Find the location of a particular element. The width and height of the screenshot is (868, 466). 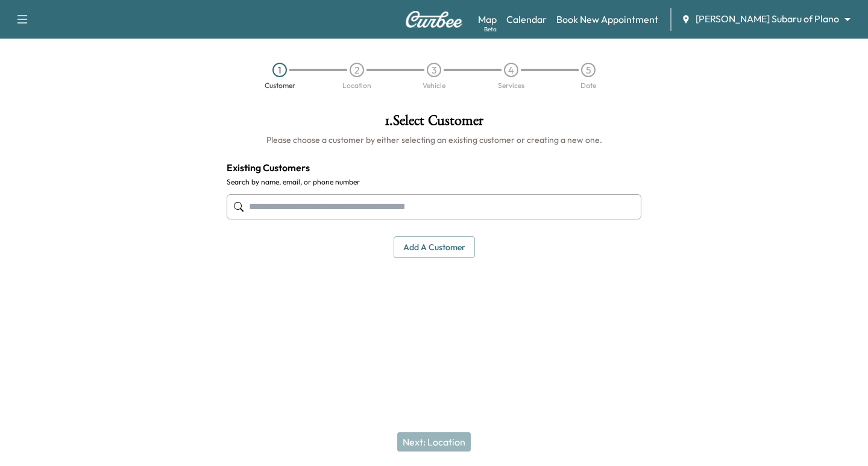

div: 1 is located at coordinates (279, 70).